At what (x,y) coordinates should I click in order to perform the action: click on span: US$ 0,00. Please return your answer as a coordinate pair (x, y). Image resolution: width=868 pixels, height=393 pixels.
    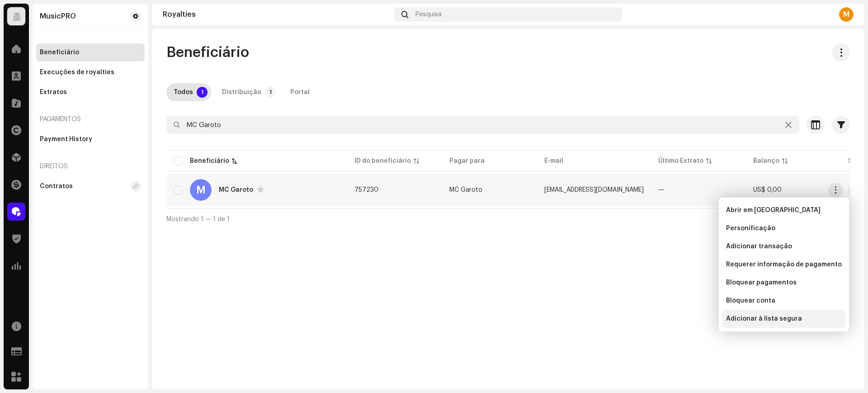
    Looking at the image, I should click on (767, 190).